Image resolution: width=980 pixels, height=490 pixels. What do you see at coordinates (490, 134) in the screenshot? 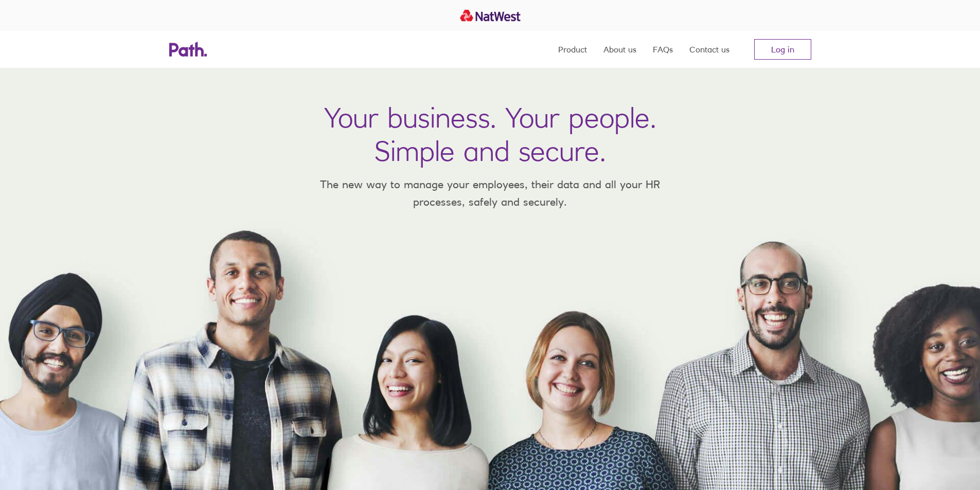
I see `h1: Your business. Your people. Simple and secure.` at bounding box center [490, 134].